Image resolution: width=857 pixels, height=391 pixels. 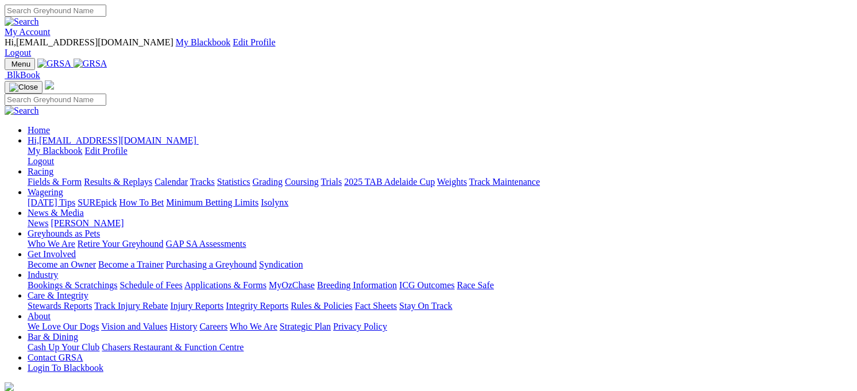 What do you see at coordinates (212, 202) in the screenshot?
I see `a: Minimum Betting Limits` at bounding box center [212, 202].